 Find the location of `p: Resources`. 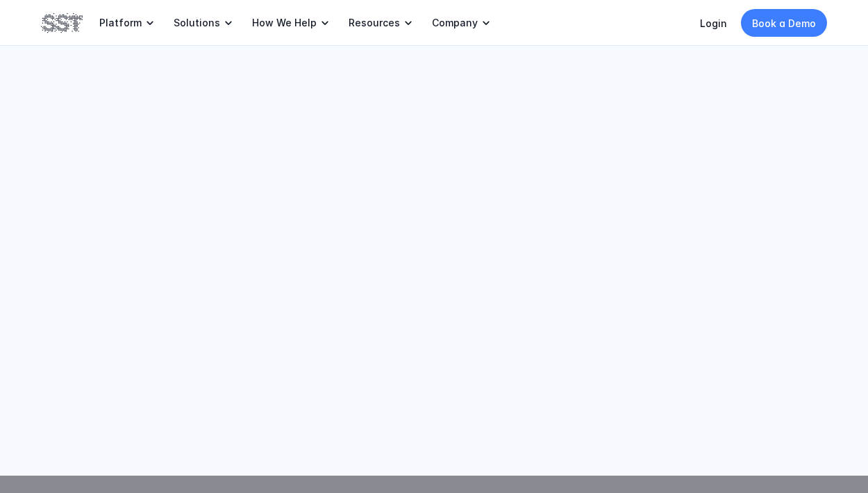

p: Resources is located at coordinates (374, 23).